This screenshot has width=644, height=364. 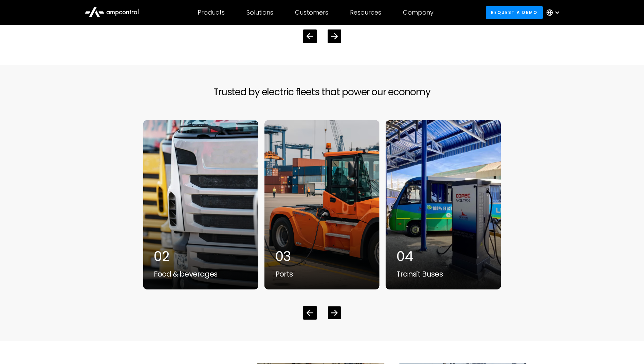 I want to click on a: eletric terminal tractor at port03Ports, so click(x=322, y=205).